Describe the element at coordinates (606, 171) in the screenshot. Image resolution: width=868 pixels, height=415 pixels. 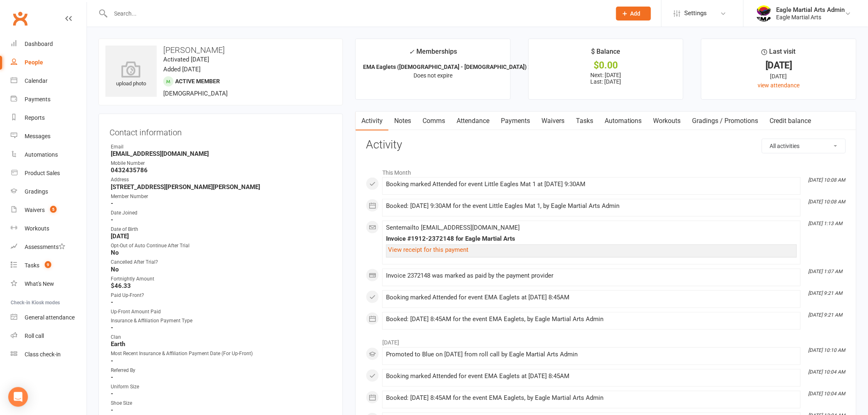
I see `li: This Month` at that location.